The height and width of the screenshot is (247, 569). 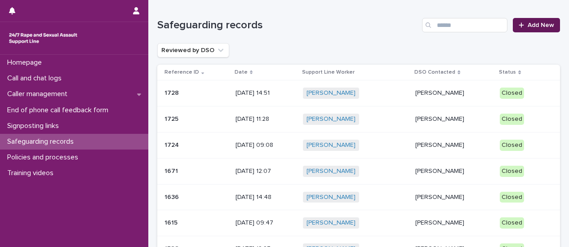 I want to click on p: 1671, so click(x=172, y=170).